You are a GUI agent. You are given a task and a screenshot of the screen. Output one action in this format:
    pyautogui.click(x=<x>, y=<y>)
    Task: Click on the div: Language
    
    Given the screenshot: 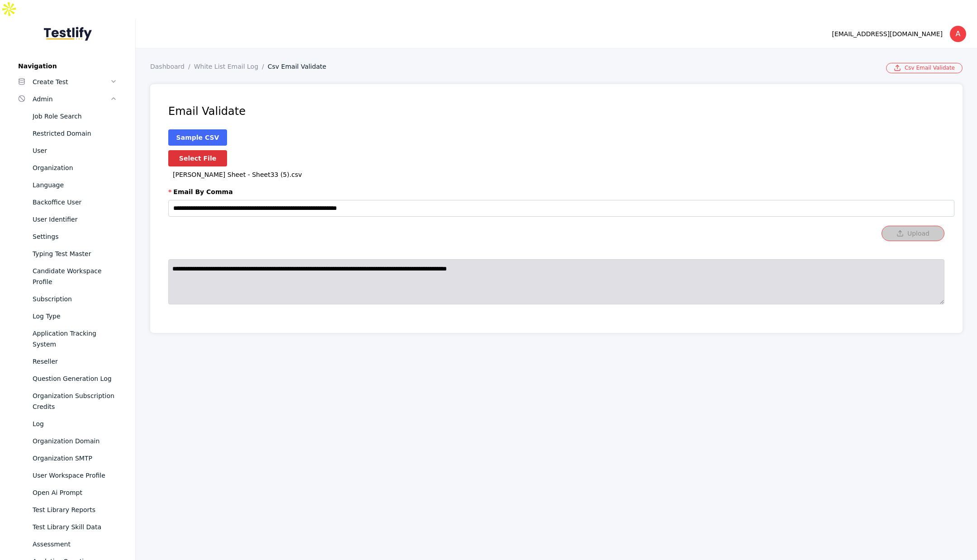 What is the action you would take?
    pyautogui.click(x=75, y=185)
    